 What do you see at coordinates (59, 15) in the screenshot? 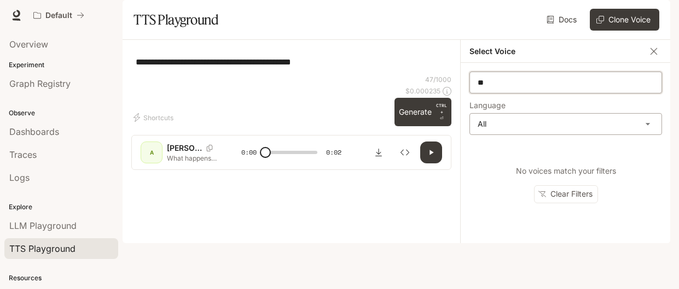
I see `p: Default` at bounding box center [59, 15].